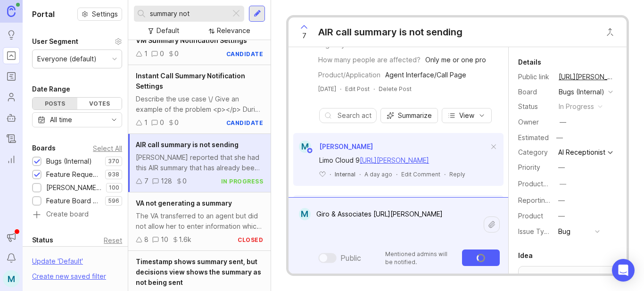  Describe the element at coordinates (51, 89) in the screenshot. I see `div: Date Range` at that location.